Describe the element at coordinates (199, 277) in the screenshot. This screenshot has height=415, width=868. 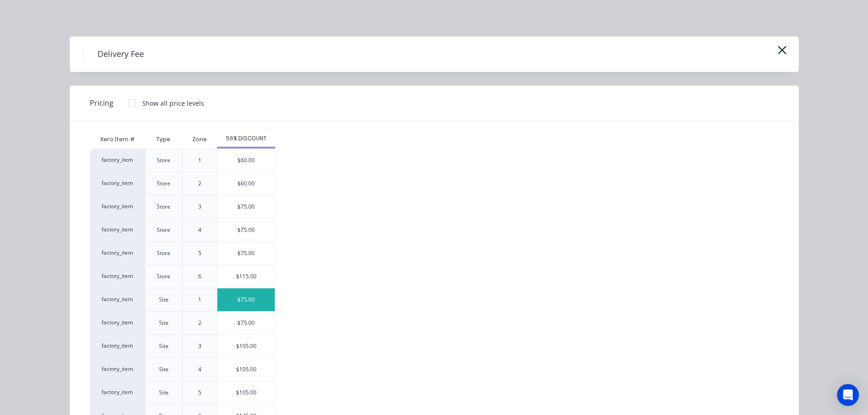
I see `div: 6` at that location.